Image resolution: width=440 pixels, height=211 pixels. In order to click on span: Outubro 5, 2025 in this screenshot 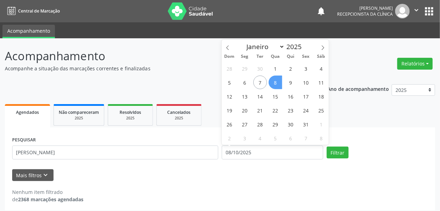, I will do `click(229, 82)`.